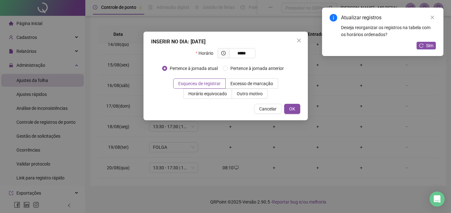 The image size is (451, 213). Describe the element at coordinates (252, 84) in the screenshot. I see `span: Excesso de marcação` at that location.